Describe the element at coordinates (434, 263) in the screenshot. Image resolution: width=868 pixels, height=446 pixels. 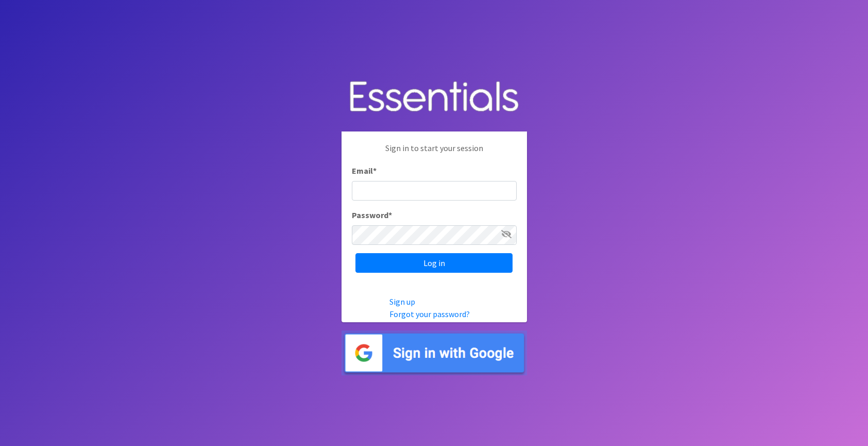
I see `input: Log in` at that location.